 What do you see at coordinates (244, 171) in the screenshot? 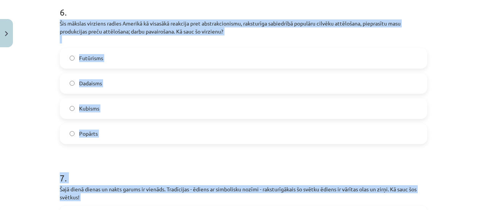
I see `h1: 7 .` at bounding box center [244, 171].